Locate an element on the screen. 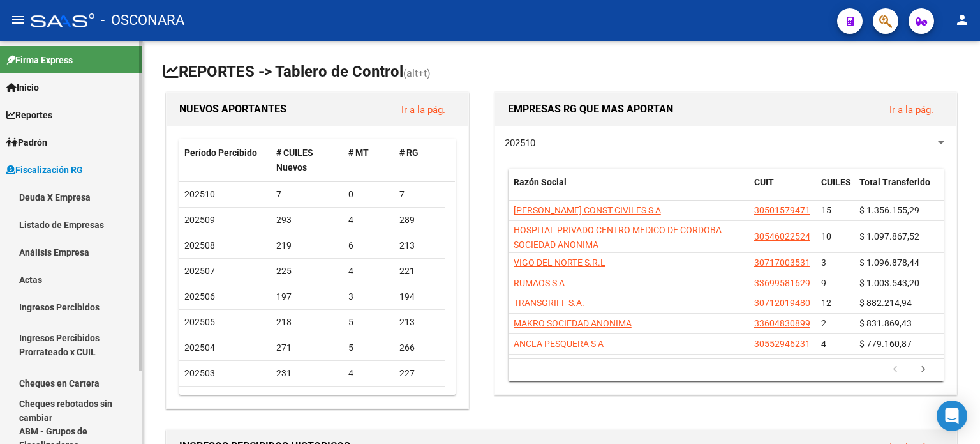 The width and height of the screenshot is (980, 444). div: 293 is located at coordinates (308, 220).